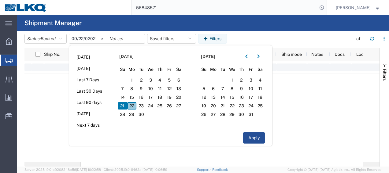  I want to click on div: - of -, so click(360, 39).